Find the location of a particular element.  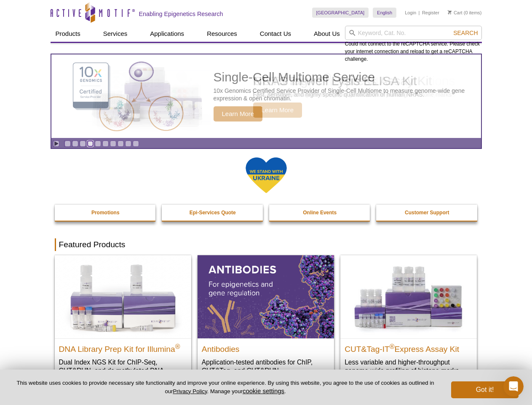

a: Contact Us is located at coordinates (276, 34).